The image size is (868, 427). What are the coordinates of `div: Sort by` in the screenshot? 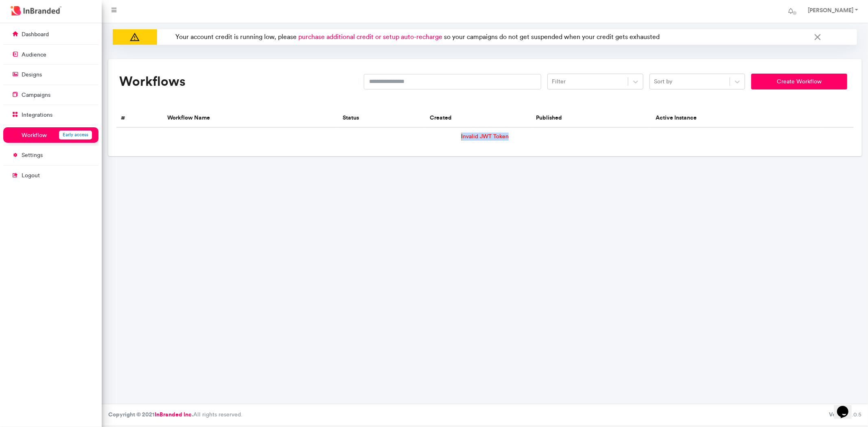 It's located at (663, 82).